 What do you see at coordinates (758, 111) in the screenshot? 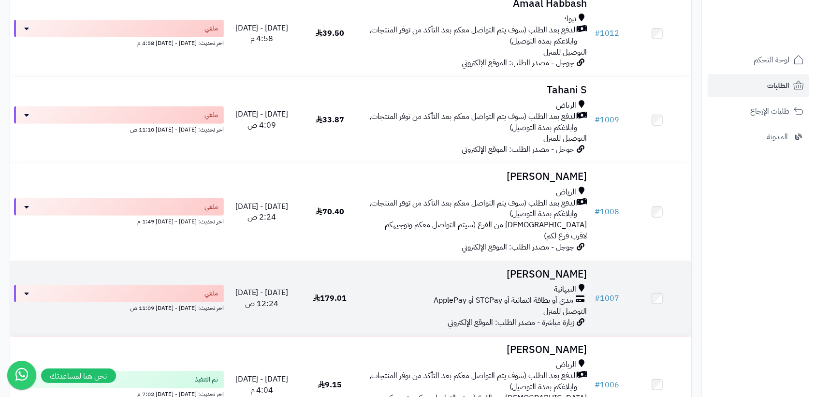
I see `a: طلبات الإرجاع` at bounding box center [758, 111].